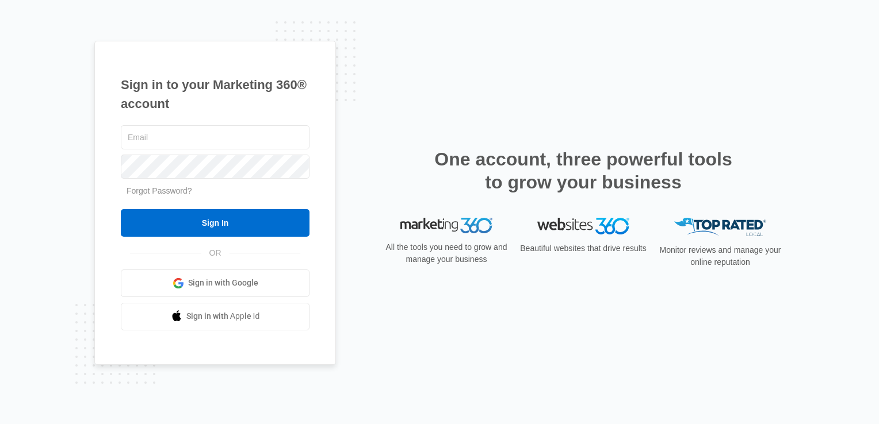 The image size is (879, 424). What do you see at coordinates (223, 316) in the screenshot?
I see `span: Sign in with Apple Id` at bounding box center [223, 316].